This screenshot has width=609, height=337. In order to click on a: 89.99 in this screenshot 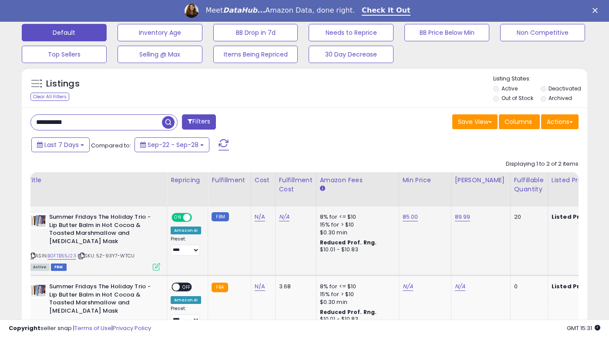, I will do `click(463, 217)`.